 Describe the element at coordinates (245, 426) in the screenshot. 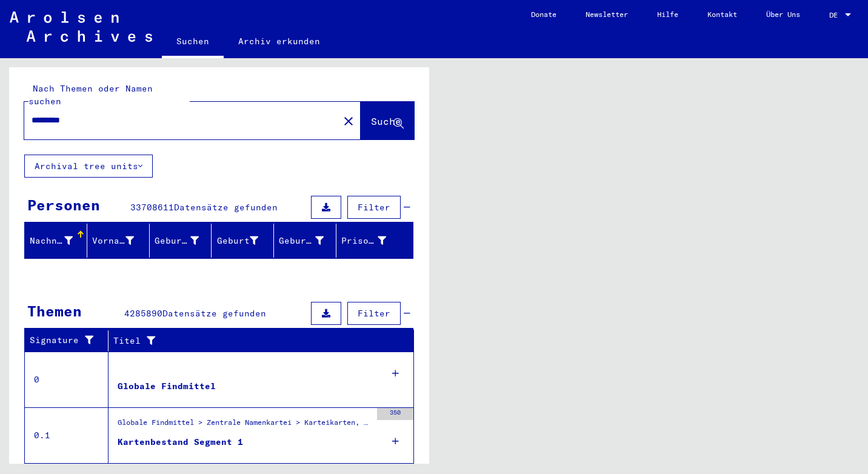

I see `div: Globale Findmittel > Zentrale Namenkartei > Karteikarten, die im Rahmen der sequentiellen Massend...` at that location.